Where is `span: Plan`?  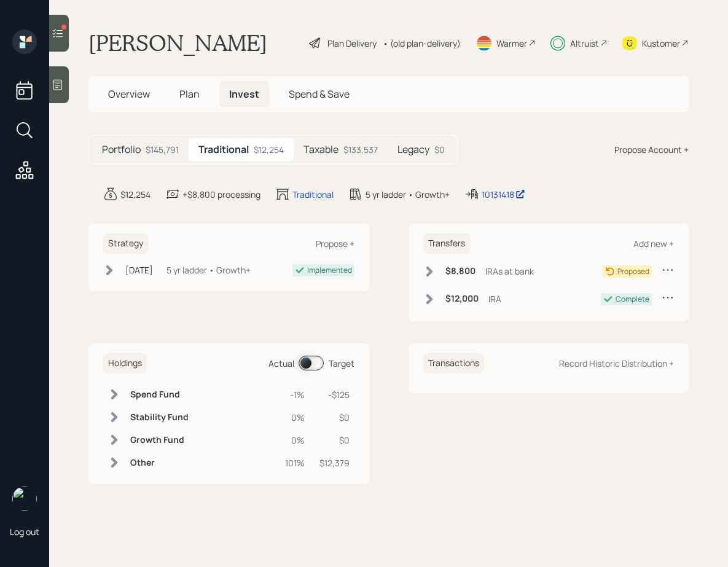
span: Plan is located at coordinates (189, 94).